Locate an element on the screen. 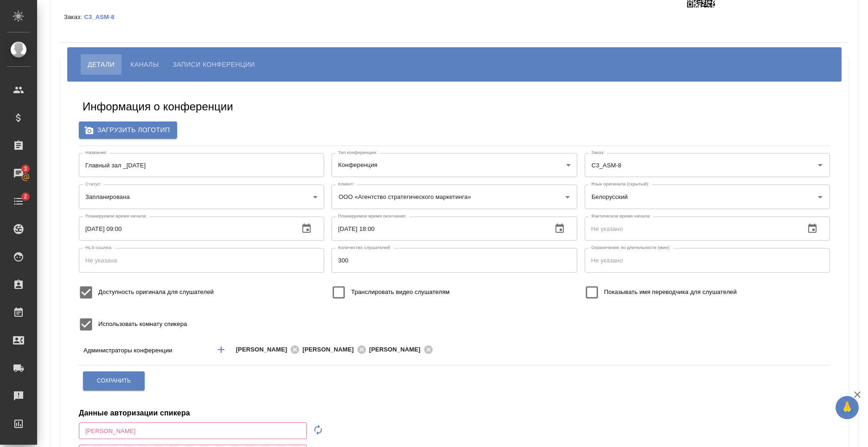  span: Каналы is located at coordinates (144, 65).